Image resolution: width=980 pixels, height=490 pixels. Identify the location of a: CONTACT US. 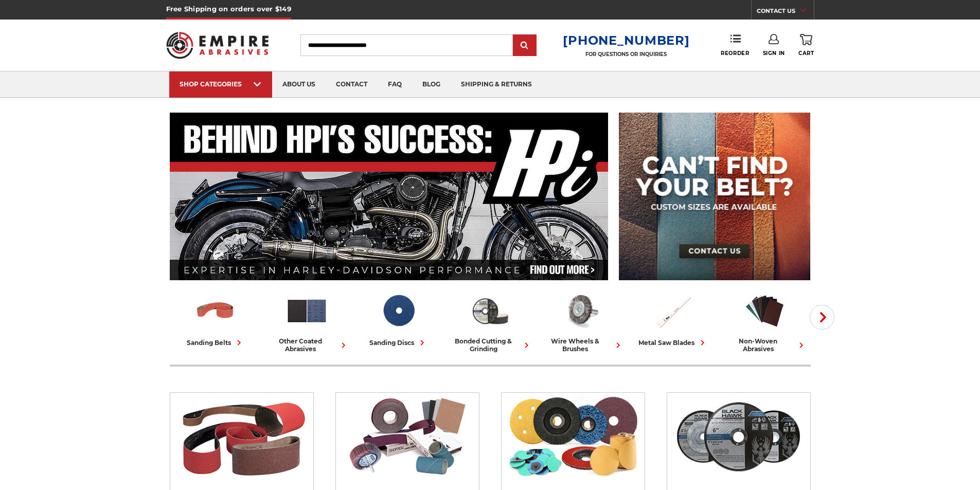
(785, 12).